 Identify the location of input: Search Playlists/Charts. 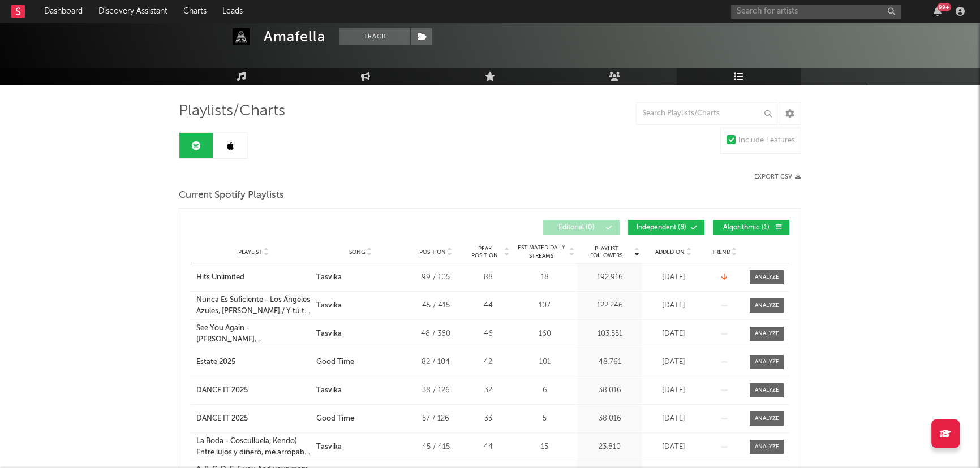
(707, 113).